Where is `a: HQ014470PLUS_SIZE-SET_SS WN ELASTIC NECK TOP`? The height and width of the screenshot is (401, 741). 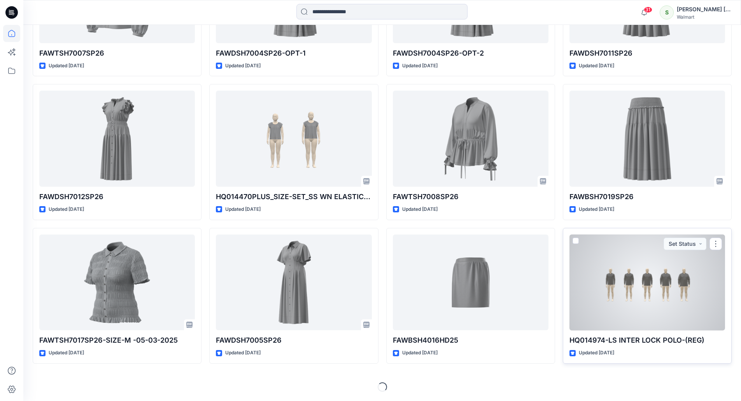
a: HQ014470PLUS_SIZE-SET_SS WN ELASTIC NECK TOP is located at coordinates (294, 138).